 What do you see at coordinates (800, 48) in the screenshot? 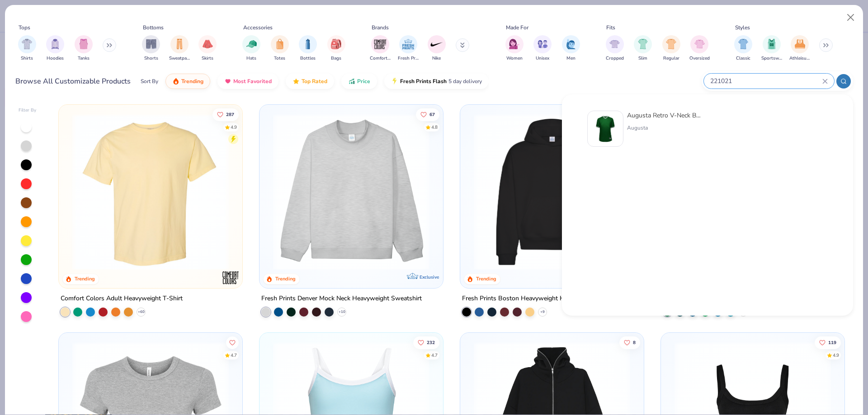
I see `div: filter for Athleisure` at bounding box center [800, 48].